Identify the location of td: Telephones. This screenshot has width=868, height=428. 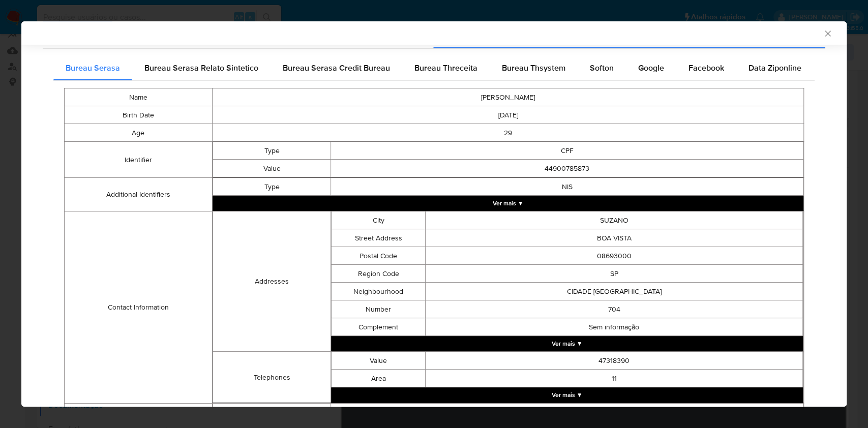
(272, 377).